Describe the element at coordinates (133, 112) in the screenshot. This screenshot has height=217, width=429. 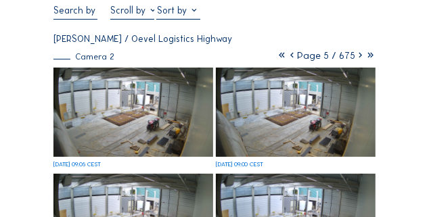
I see `img: image_53721371` at that location.